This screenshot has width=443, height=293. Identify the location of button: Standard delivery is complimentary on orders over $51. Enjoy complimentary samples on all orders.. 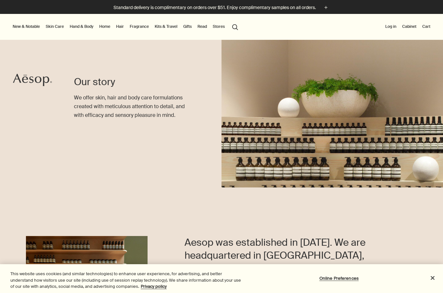
(221, 7).